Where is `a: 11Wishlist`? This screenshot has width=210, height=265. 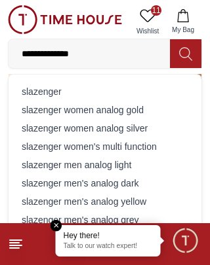 a: 11Wishlist is located at coordinates (147, 22).